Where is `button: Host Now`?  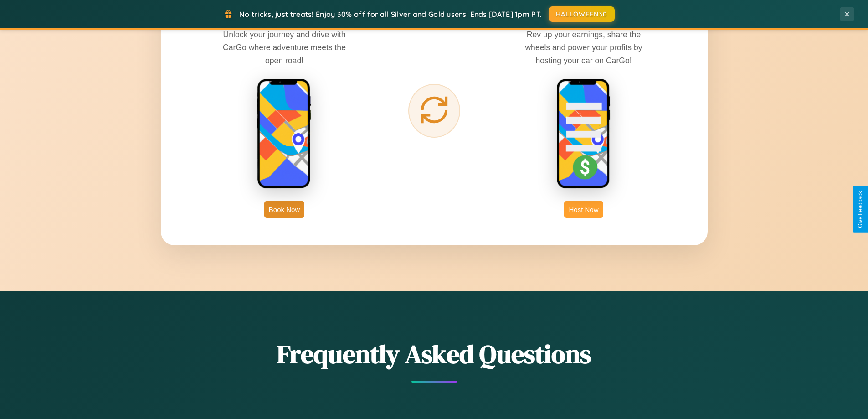 button: Host Now is located at coordinates (583, 209).